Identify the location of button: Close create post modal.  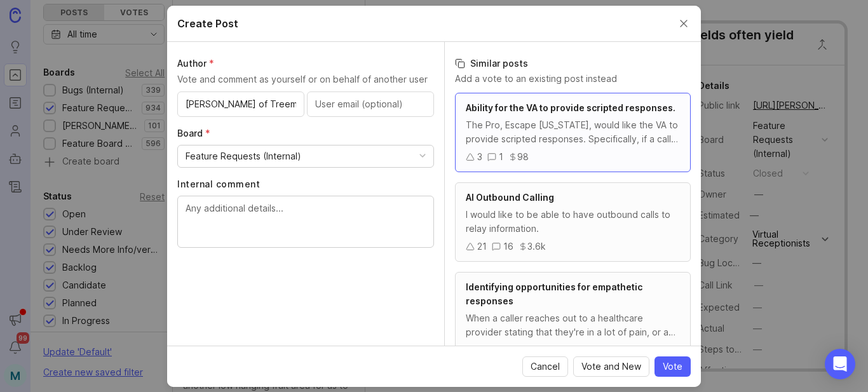
(683, 24).